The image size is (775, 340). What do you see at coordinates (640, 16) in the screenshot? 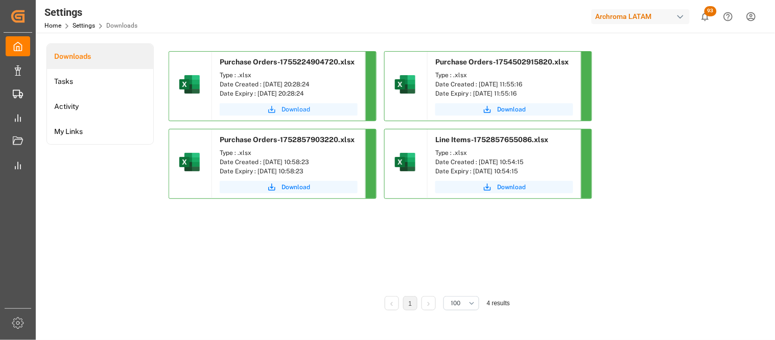
I see `div: Archroma LATAM` at bounding box center [640, 16].